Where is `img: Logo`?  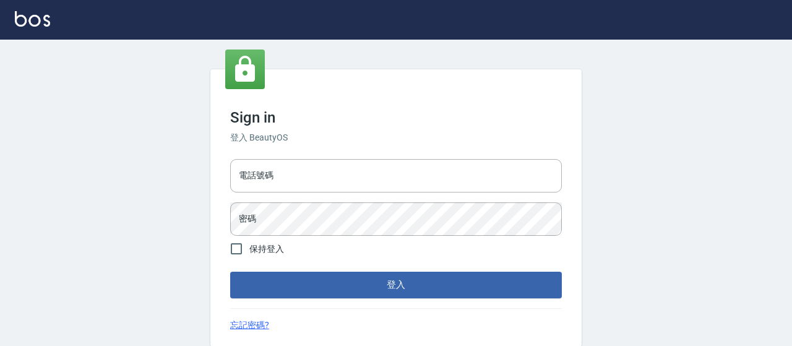
img: Logo is located at coordinates (32, 19).